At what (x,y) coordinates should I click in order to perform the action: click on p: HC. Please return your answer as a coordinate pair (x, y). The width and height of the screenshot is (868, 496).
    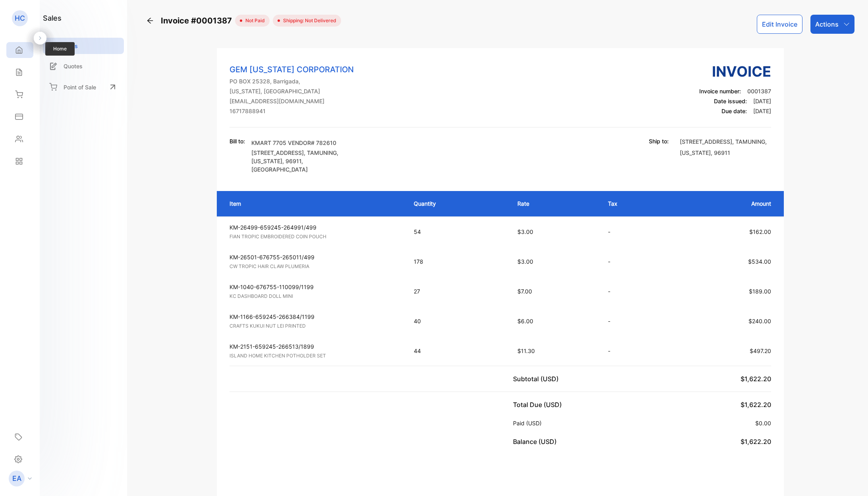
    Looking at the image, I should click on (20, 18).